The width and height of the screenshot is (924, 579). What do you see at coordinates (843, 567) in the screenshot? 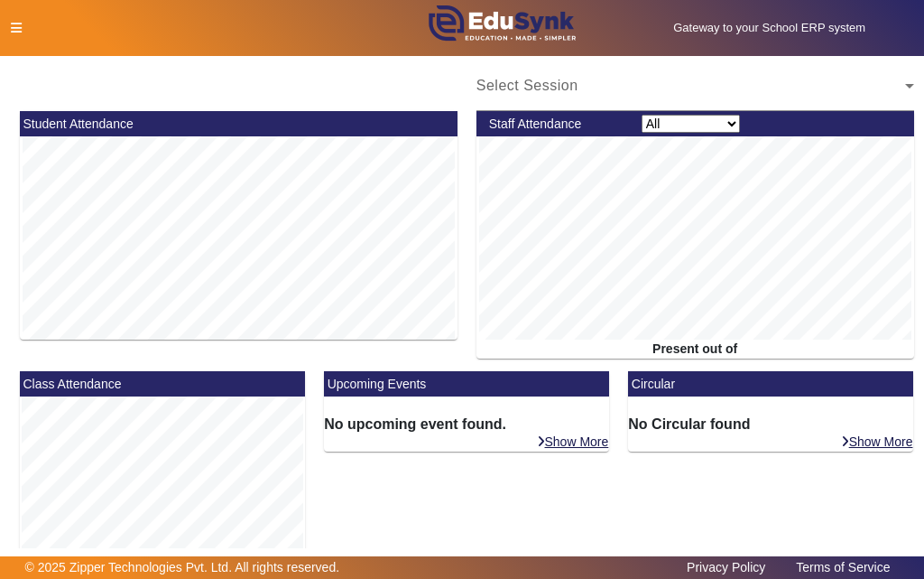
I see `a: Terms of Service` at bounding box center [843, 567].